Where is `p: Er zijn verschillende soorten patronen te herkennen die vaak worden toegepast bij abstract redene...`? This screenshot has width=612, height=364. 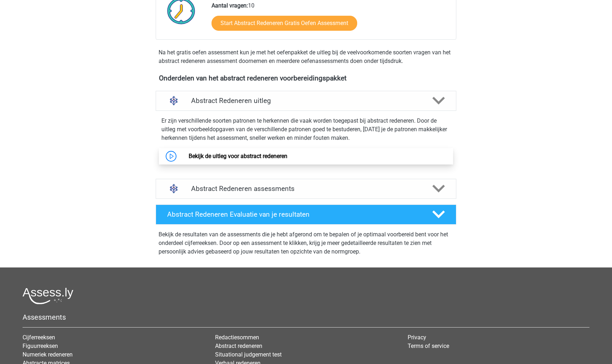
p: Er zijn verschillende soorten patronen te herkennen die vaak worden toegepast bij abstract redene... is located at coordinates (306, 129).